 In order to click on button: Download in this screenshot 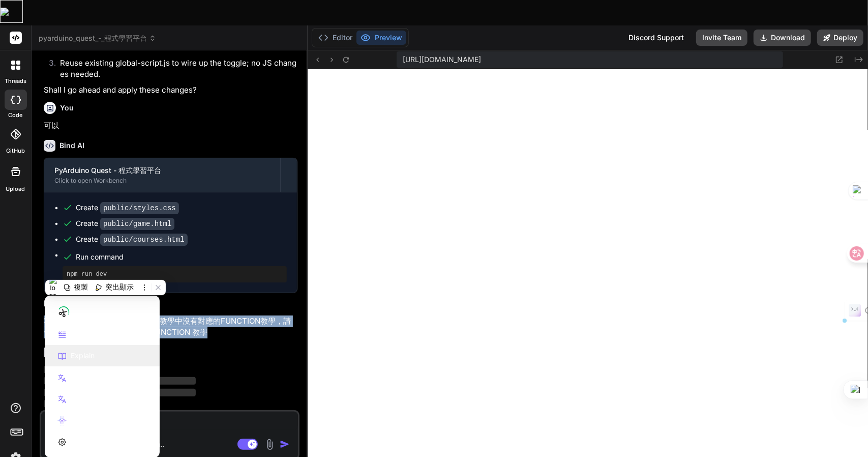, I will do `click(782, 38)`.